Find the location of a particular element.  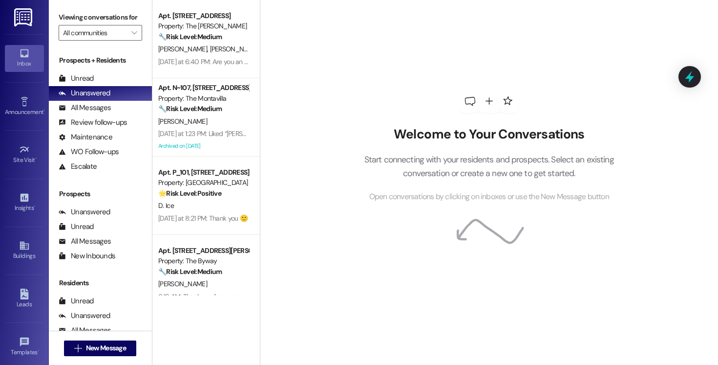

div: Property: The Byway is located at coordinates (203, 260).